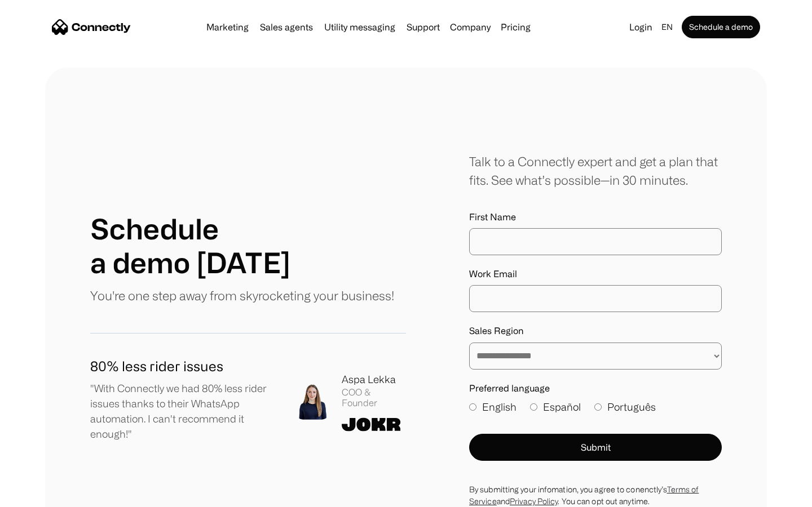  I want to click on label: Português, so click(625, 407).